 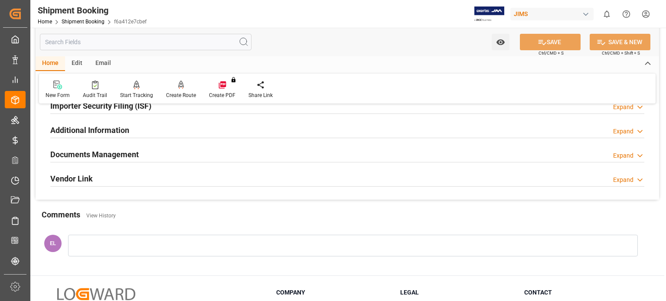 What do you see at coordinates (95, 95) in the screenshot?
I see `div: Audit Trail` at bounding box center [95, 95].